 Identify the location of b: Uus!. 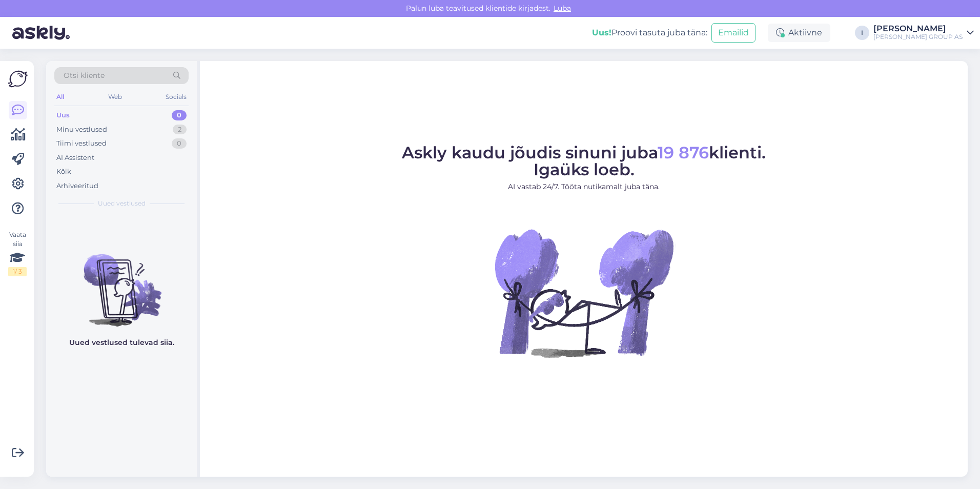
(601, 32).